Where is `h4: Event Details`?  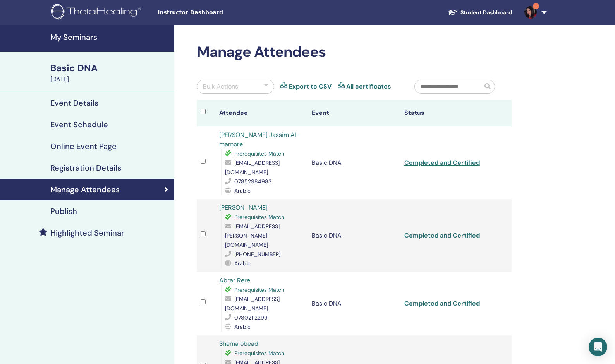
h4: Event Details is located at coordinates (74, 103).